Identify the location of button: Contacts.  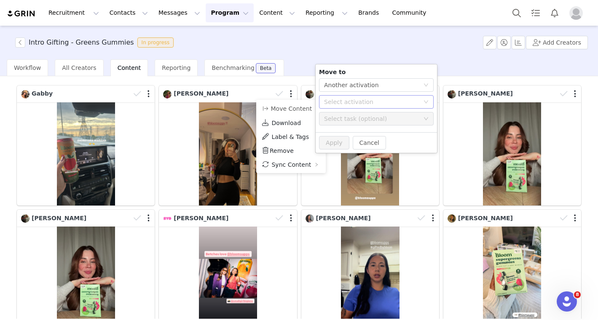
(129, 13).